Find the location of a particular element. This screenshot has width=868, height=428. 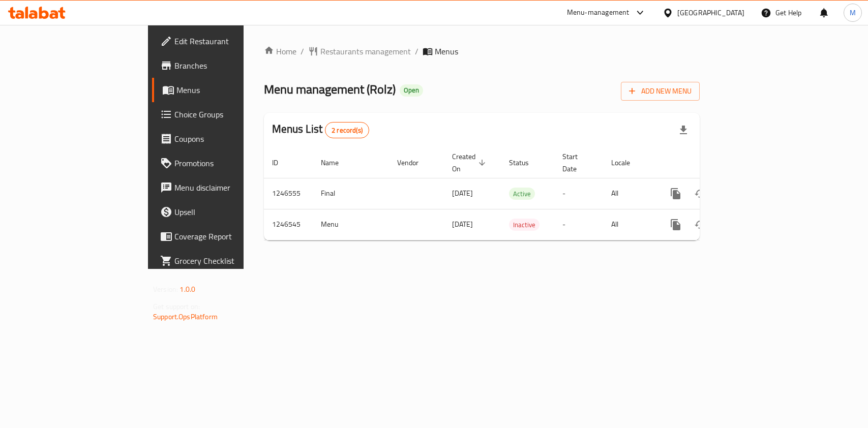

td: Final is located at coordinates (351, 193).